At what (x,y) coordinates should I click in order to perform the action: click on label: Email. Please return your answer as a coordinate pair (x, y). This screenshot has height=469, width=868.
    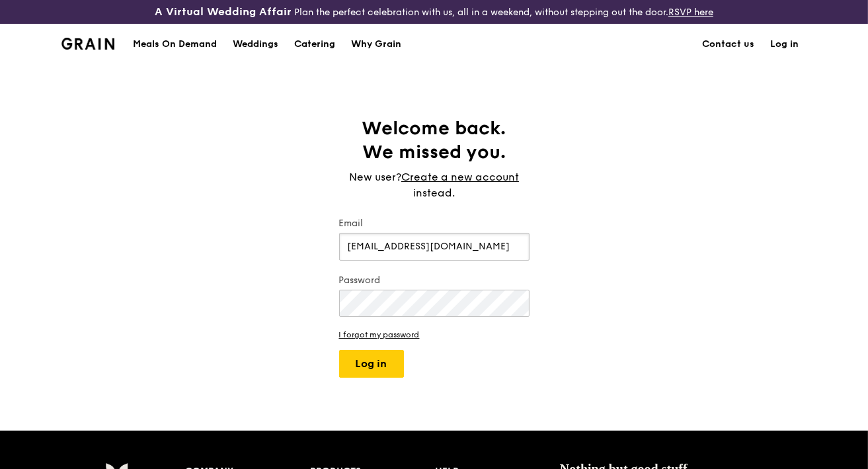
    Looking at the image, I should click on (435, 224).